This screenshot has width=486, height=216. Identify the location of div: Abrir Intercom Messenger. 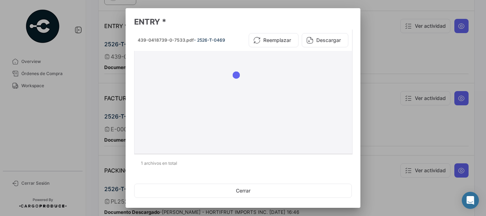
(470, 200).